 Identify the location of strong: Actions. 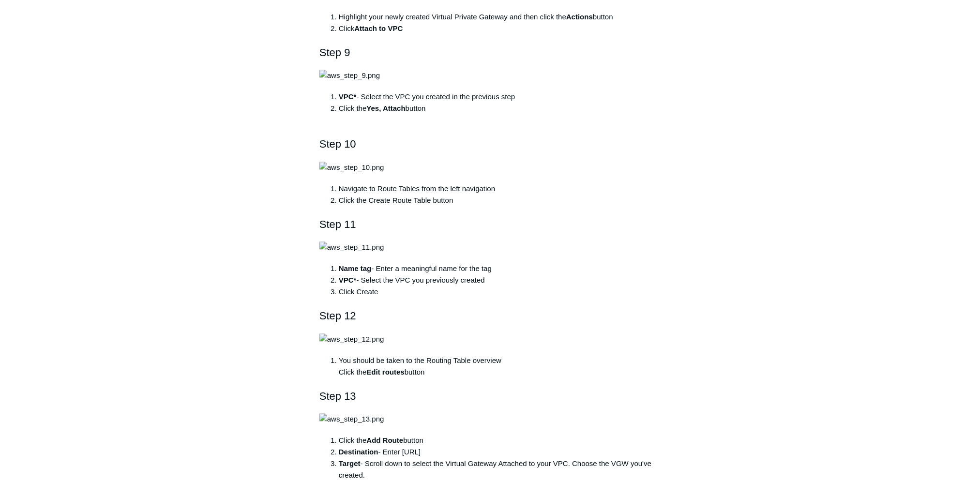
(579, 16).